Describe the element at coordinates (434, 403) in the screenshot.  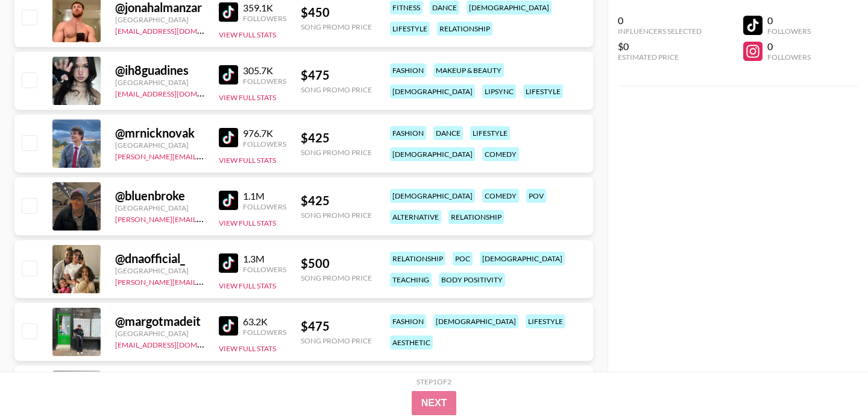
I see `button: Next` at that location.